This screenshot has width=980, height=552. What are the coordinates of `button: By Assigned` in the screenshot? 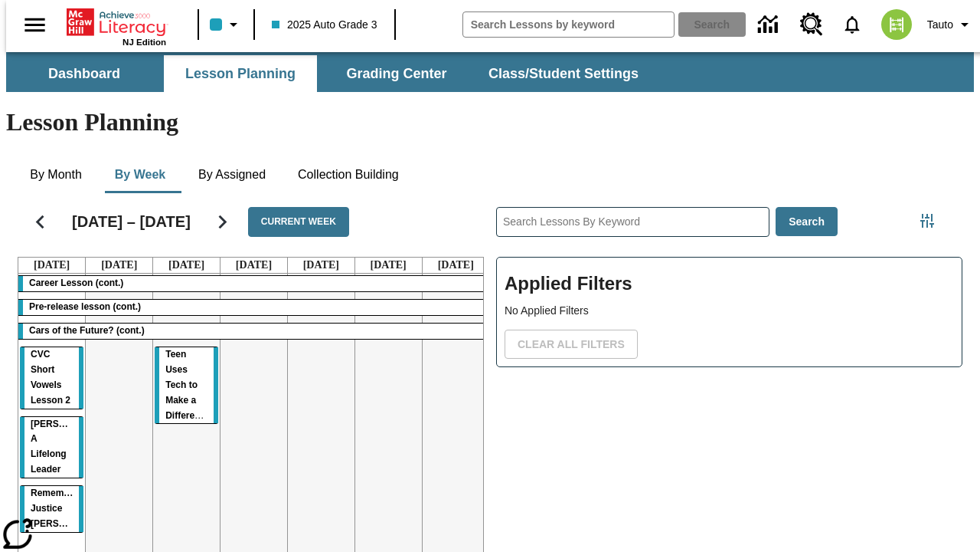 It's located at (232, 175).